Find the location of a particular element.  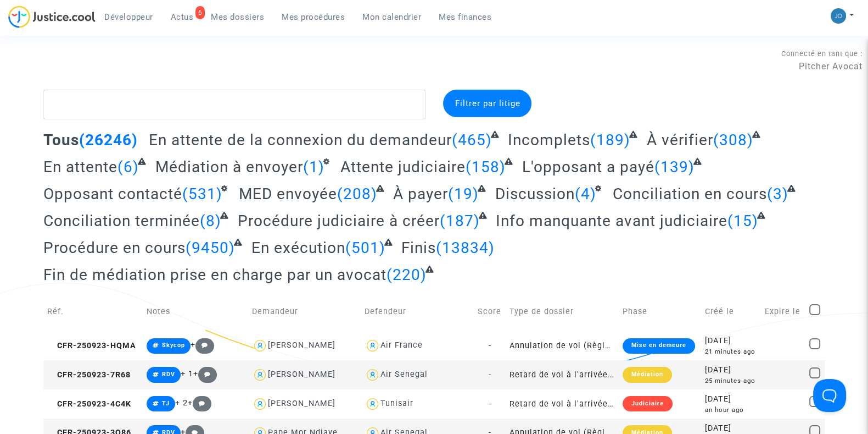

span: (6) is located at coordinates (128, 167).